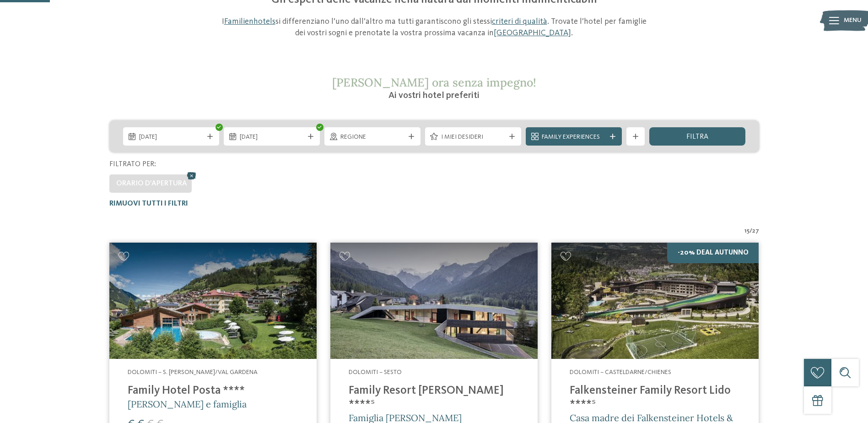  Describe the element at coordinates (574, 137) in the screenshot. I see `span: Family Experiences` at that location.